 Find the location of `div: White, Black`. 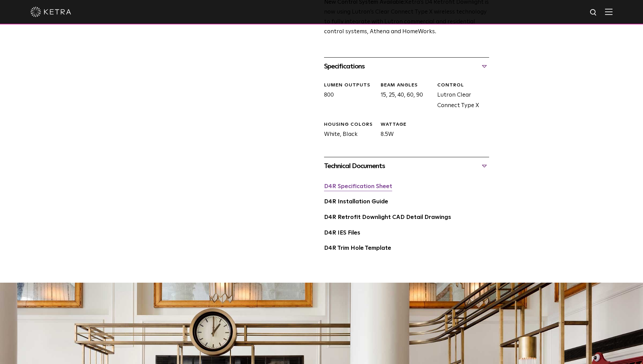

div: White, Black is located at coordinates (347, 130).